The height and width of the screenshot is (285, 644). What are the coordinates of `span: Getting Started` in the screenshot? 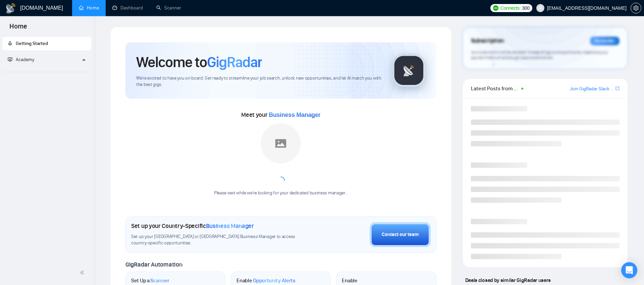 It's located at (32, 43).